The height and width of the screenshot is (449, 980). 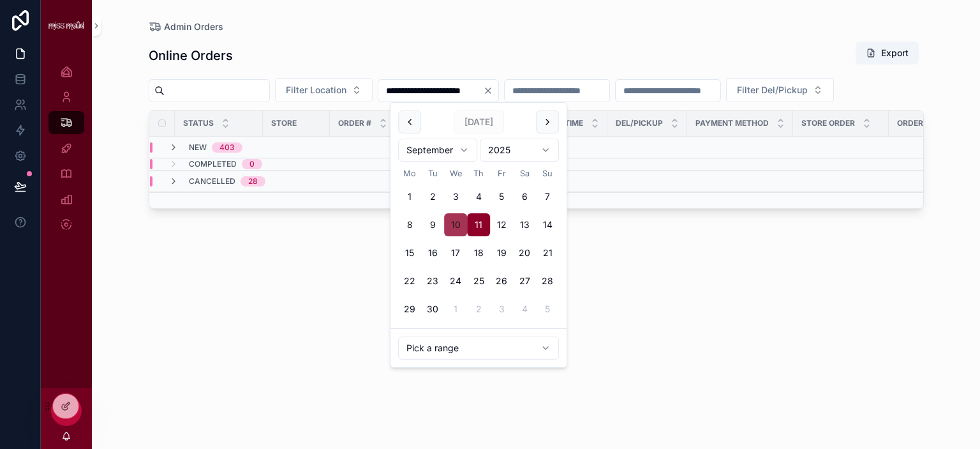 What do you see at coordinates (191, 55) in the screenshot?
I see `h1: Online Orders` at bounding box center [191, 55].